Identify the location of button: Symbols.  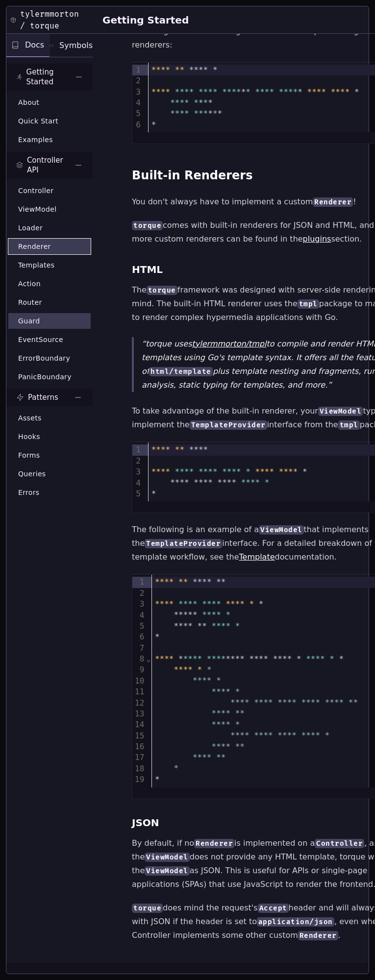
(71, 45).